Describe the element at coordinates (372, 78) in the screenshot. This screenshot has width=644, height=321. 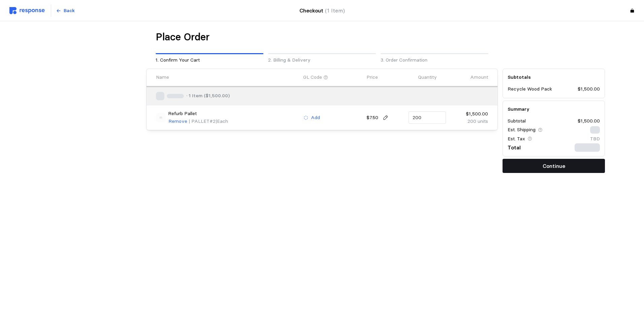
I see `p: Price` at that location.